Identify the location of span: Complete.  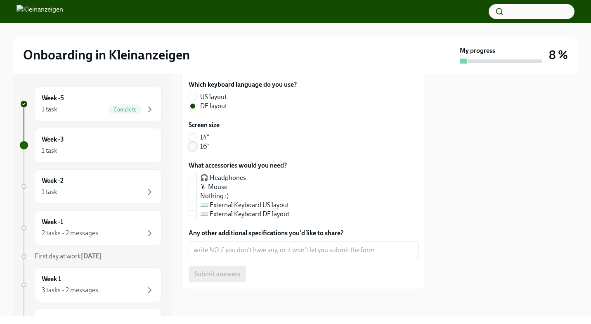
(125, 109).